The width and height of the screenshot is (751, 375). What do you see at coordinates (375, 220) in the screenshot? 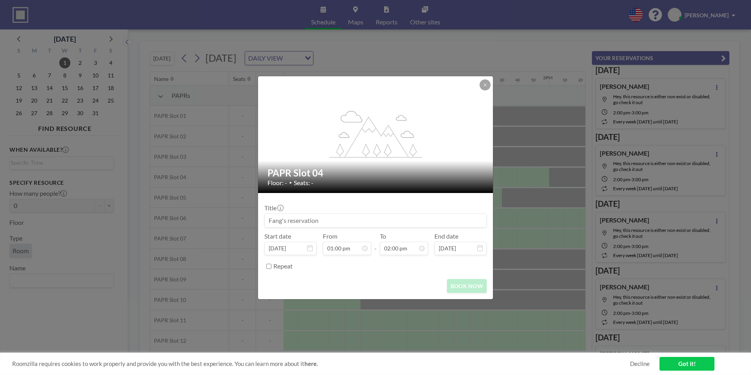
I see `input: Fang's reservation` at bounding box center [375, 220].